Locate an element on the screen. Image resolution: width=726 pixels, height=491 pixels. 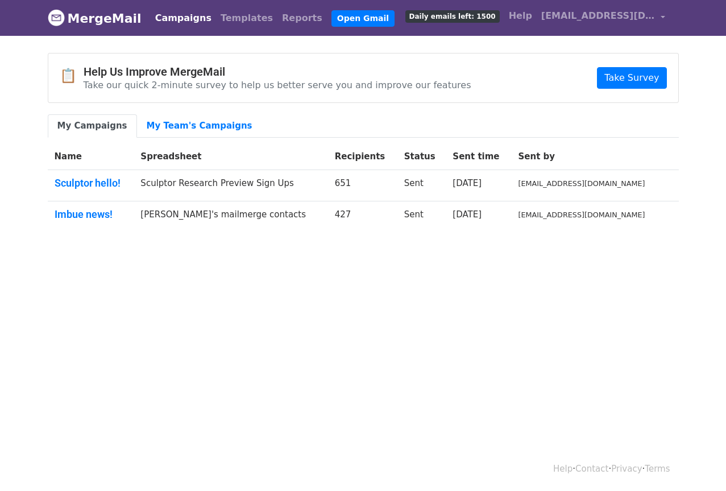
a: Imbue news! is located at coordinates (91, 214).